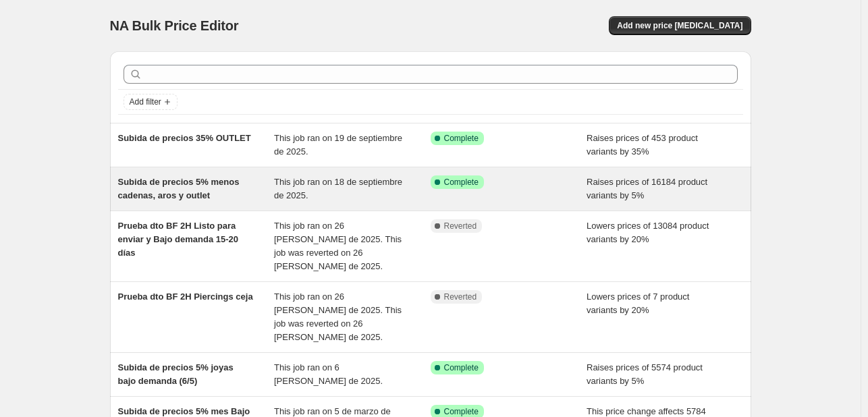 This screenshot has width=868, height=417. What do you see at coordinates (175, 375) in the screenshot?
I see `span: Subida de precios 5% joyas bajo demanda (6/5)` at bounding box center [175, 375].